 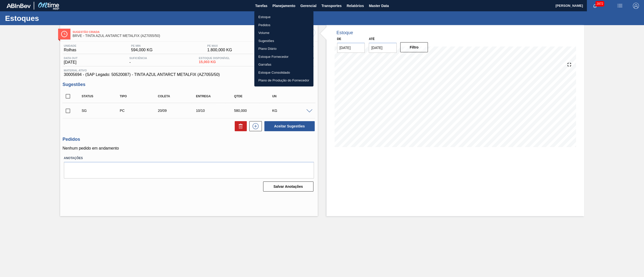 What do you see at coordinates (284, 25) in the screenshot?
I see `a: Pedidos` at bounding box center [284, 25].